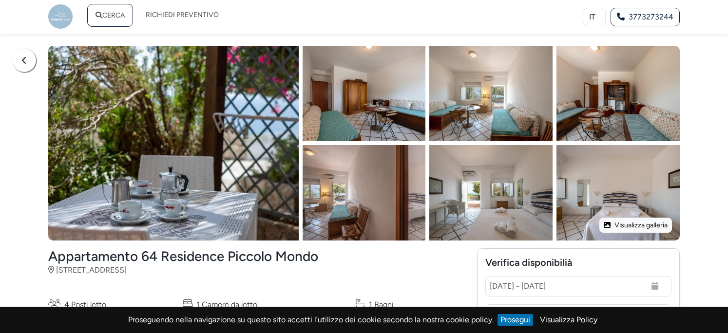  What do you see at coordinates (618, 94) in the screenshot?
I see `img: 992964e6175d11efa4000aff5e5c4233.jpg` at bounding box center [618, 94].